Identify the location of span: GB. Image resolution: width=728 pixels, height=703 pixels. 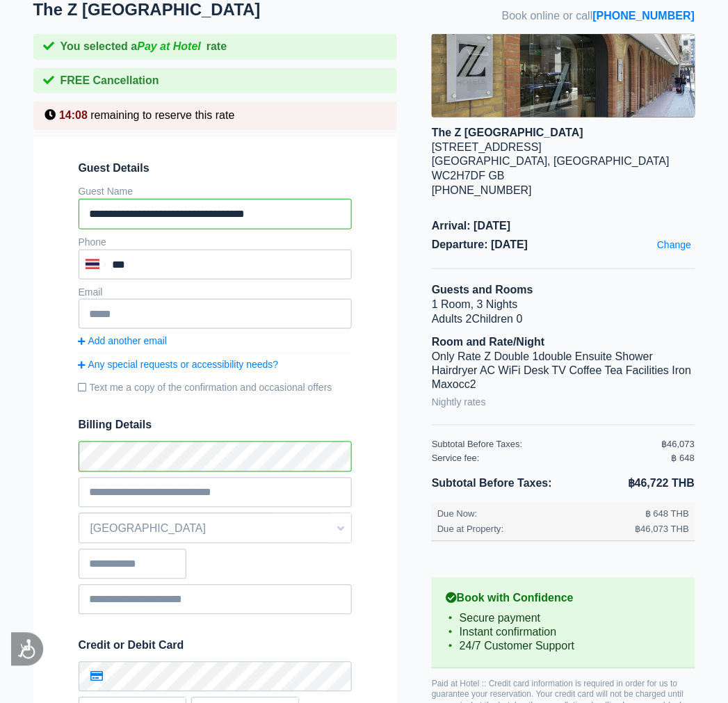
(496, 176).